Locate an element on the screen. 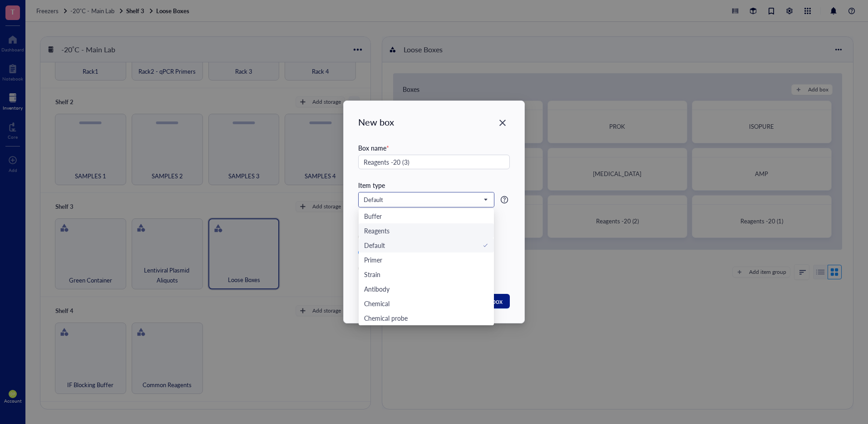 The height and width of the screenshot is (424, 868). div: New box is located at coordinates (434, 122).